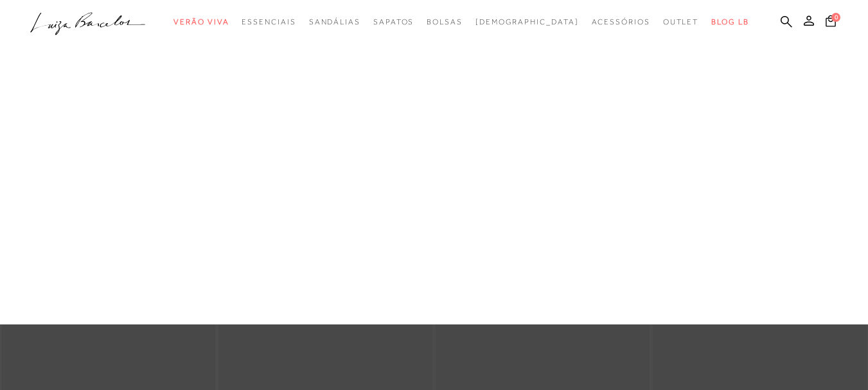  I want to click on a: BLOG LB, so click(730, 21).